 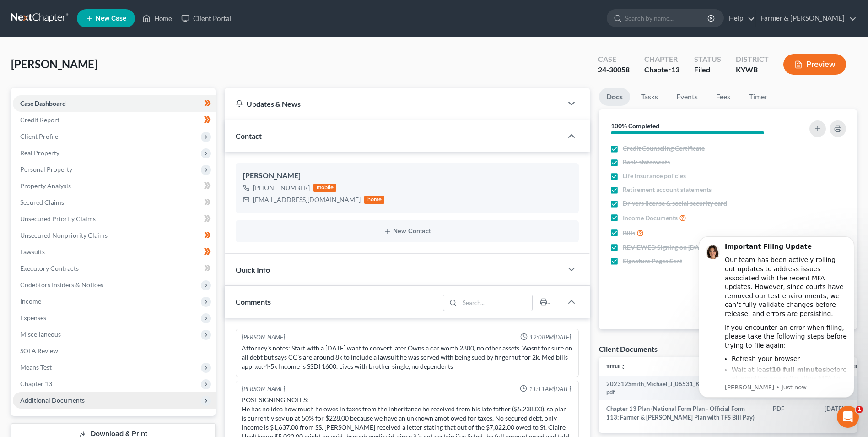 What do you see at coordinates (253, 269) in the screenshot?
I see `span: Quick Info` at bounding box center [253, 269].